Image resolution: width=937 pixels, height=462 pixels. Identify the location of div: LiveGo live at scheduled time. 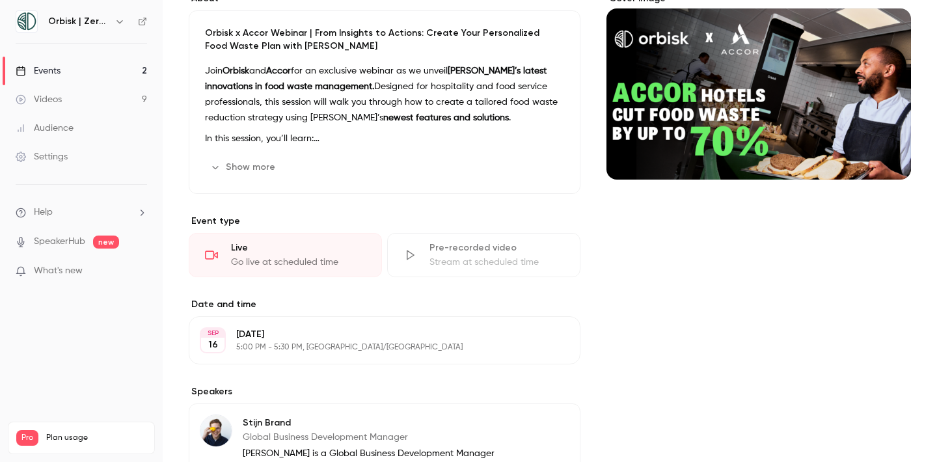
(285, 255).